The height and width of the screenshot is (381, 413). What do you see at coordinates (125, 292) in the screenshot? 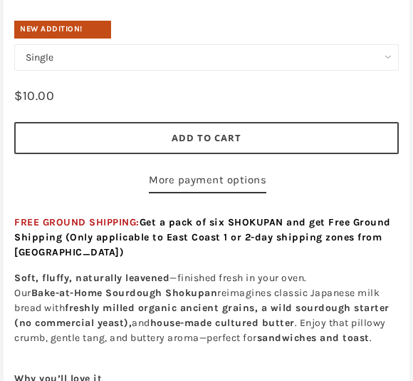
I see `strong: Bake-at-Home Sourdough Shokupan` at bounding box center [125, 292].